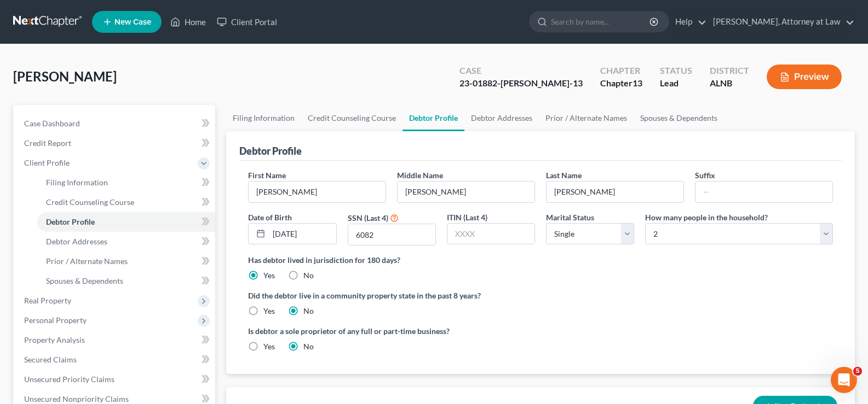  What do you see at coordinates (87, 261) in the screenshot?
I see `span: Prior / Alternate Names` at bounding box center [87, 261].